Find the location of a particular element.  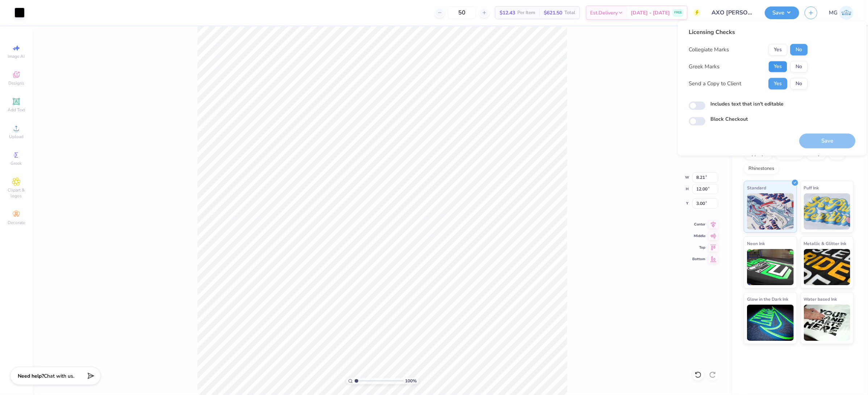

span: Upload is located at coordinates (16, 137).